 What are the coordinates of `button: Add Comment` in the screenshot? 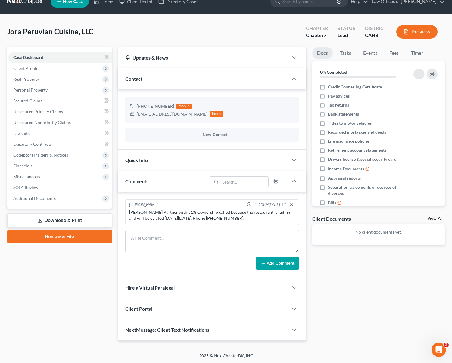 It's located at (278, 264).